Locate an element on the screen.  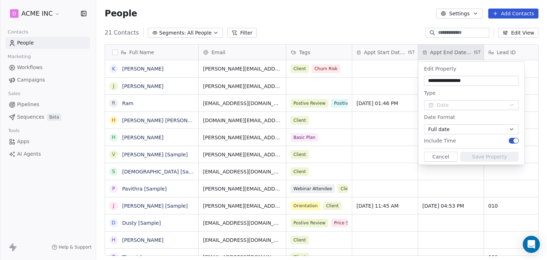
span: Edit Property is located at coordinates (441, 69).